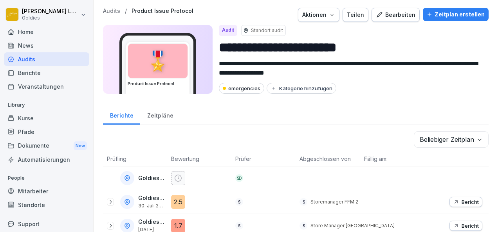 Image resolution: width=498 pixels, height=232 pixels. Describe the element at coordinates (267, 31) in the screenshot. I see `p: Standort audit` at that location.